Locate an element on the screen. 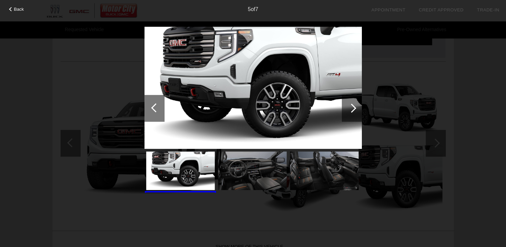  a: Credit Approved is located at coordinates (441, 10).